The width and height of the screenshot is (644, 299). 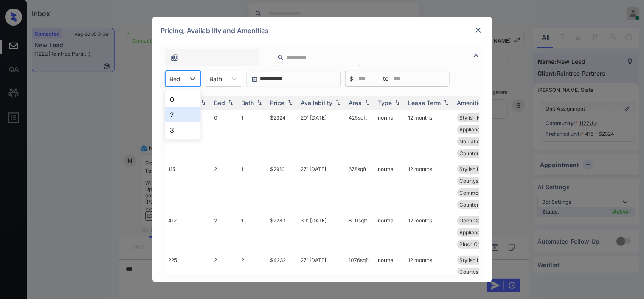 I want to click on div: Area, so click(x=356, y=103).